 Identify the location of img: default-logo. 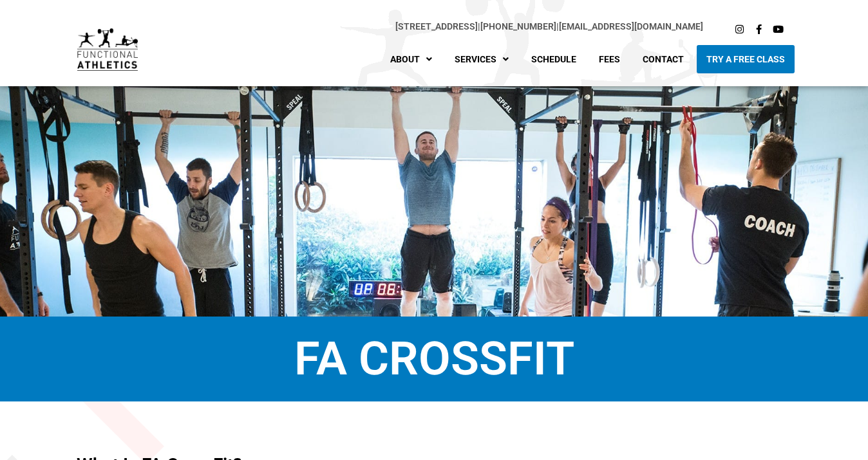
(107, 49).